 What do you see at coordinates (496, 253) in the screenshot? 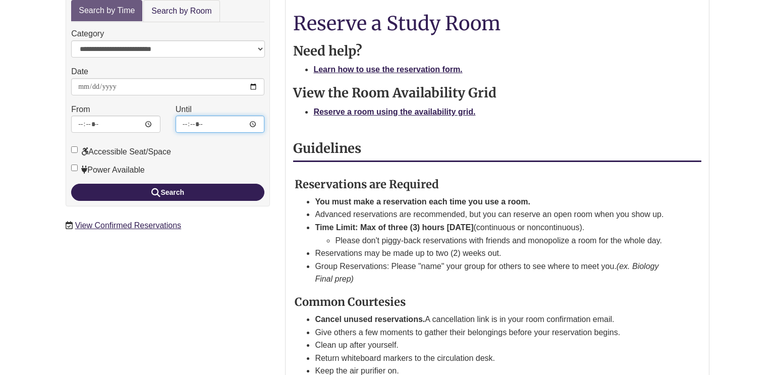
I see `li: Reservations may be made up to two (2) weeks out.` at bounding box center [496, 253].